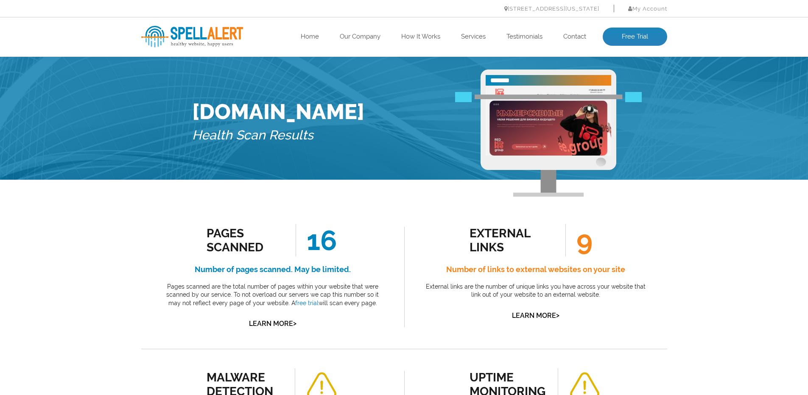 The height and width of the screenshot is (395, 808). What do you see at coordinates (278, 135) in the screenshot?
I see `h5: Health Scan Results` at bounding box center [278, 135].